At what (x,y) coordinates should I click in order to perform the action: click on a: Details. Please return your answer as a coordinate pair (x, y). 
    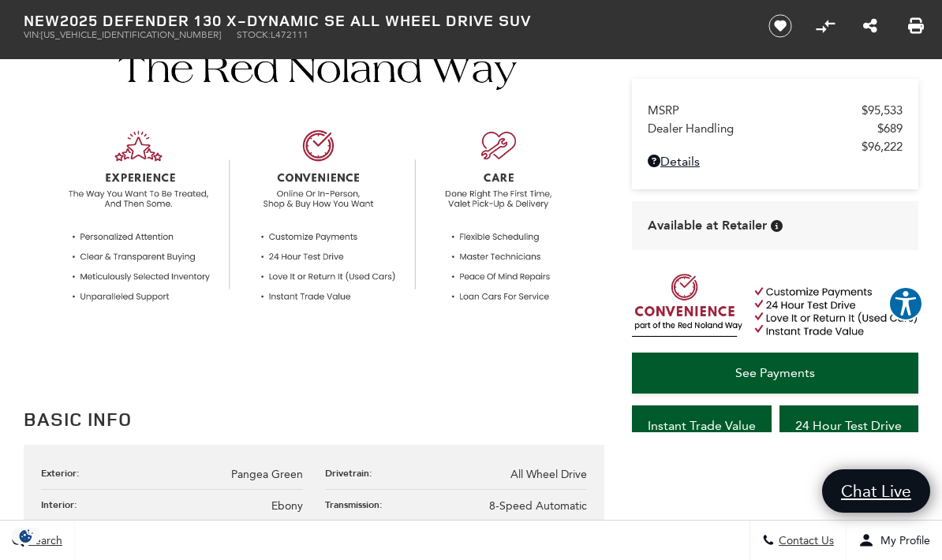
    Looking at the image, I should click on (775, 161).